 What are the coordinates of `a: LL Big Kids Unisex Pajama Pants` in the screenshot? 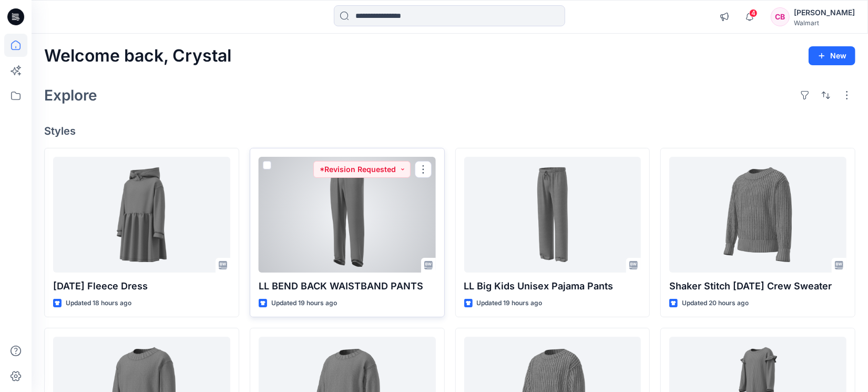 It's located at (553, 214).